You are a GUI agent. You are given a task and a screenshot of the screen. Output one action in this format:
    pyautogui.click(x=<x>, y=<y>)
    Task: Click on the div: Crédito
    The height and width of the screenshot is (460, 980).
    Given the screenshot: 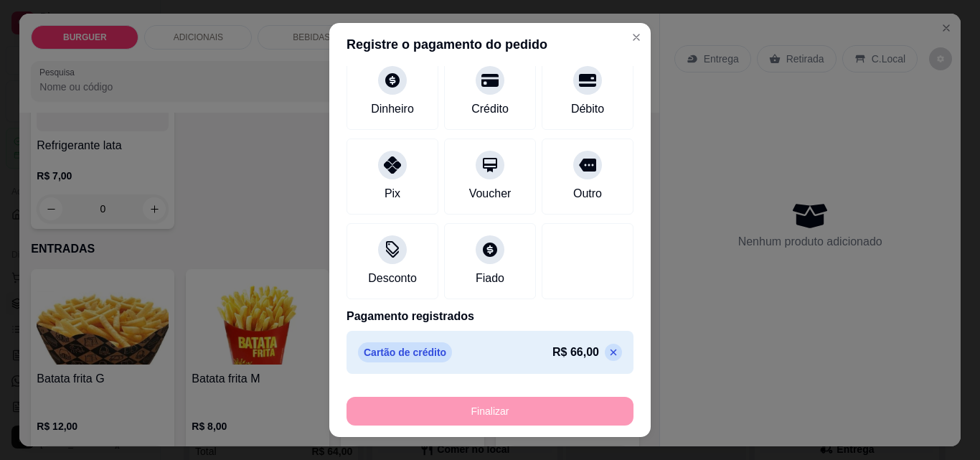 What is the action you would take?
    pyautogui.click(x=490, y=109)
    